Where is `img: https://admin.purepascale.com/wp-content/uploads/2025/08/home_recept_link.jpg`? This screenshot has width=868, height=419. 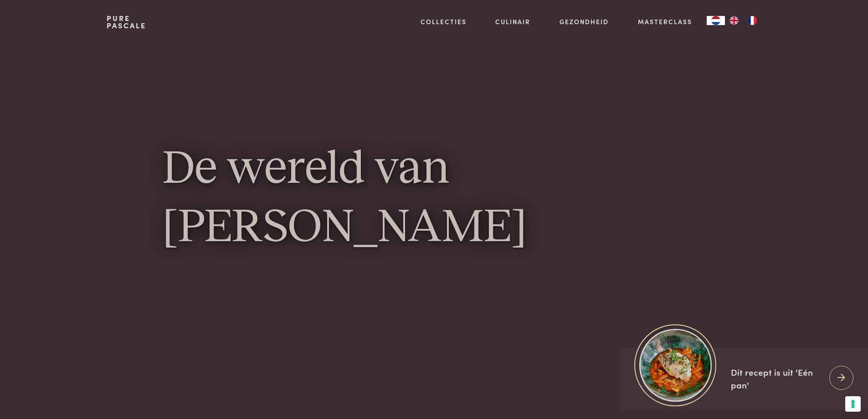 img: https://admin.purepascale.com/wp-content/uploads/2025/08/home_recept_link.jpg is located at coordinates (675, 365).